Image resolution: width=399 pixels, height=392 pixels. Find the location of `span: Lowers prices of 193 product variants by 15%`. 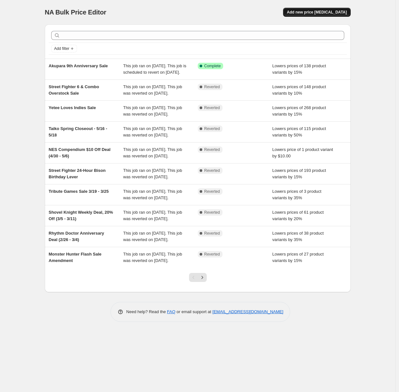

span: Lowers prices of 193 product variants by 15% is located at coordinates (299, 174).